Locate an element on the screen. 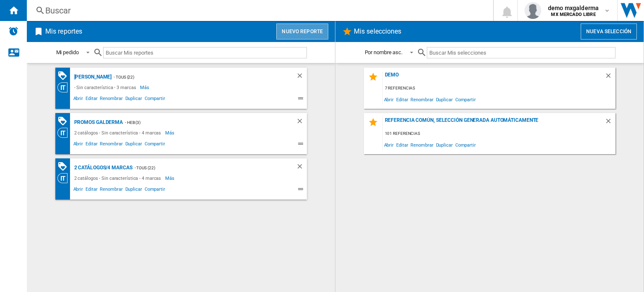 Image resolution: width=644 pixels, height=292 pixels. input: Buscar Mis selecciones is located at coordinates (521, 52).